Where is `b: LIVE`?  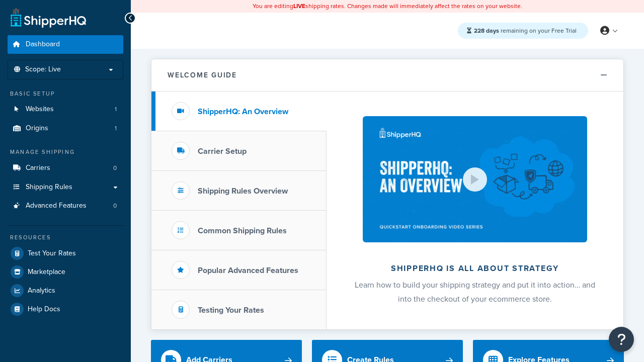 b: LIVE is located at coordinates (299, 6).